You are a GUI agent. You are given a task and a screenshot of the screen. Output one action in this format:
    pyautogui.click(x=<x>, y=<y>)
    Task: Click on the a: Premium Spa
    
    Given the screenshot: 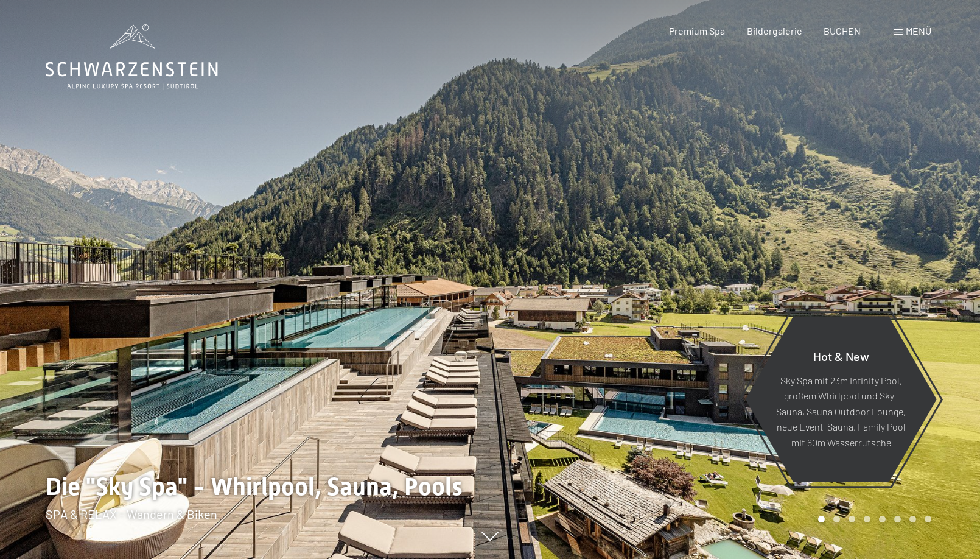 What is the action you would take?
    pyautogui.click(x=697, y=31)
    